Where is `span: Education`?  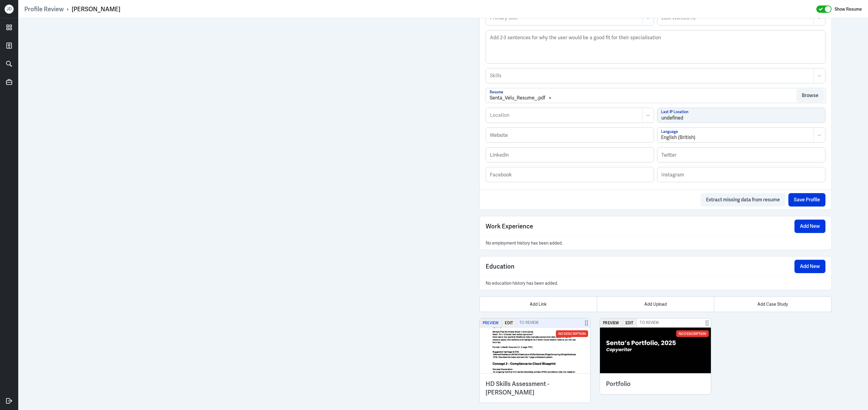
span: Education is located at coordinates (500, 266).